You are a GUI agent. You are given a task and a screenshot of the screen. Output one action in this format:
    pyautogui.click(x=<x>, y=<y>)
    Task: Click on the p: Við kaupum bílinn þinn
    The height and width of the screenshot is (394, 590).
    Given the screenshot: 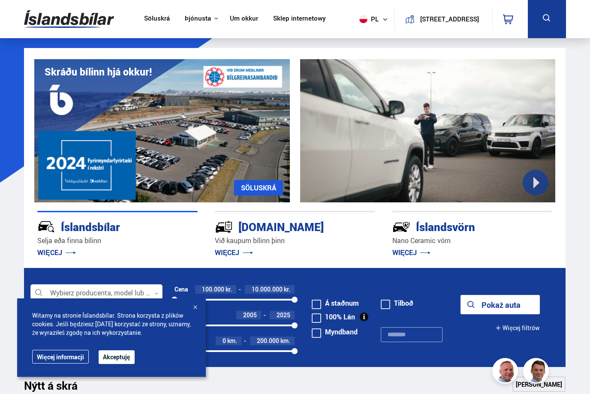 What is the action you would take?
    pyautogui.click(x=295, y=241)
    